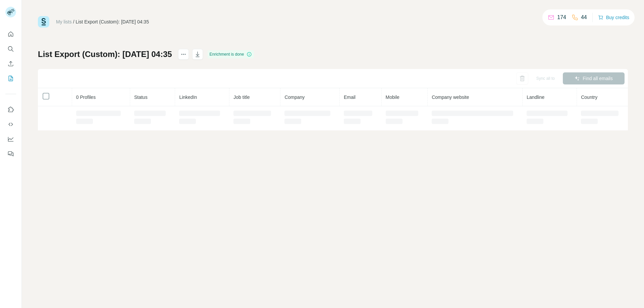  What do you see at coordinates (450, 97) in the screenshot?
I see `span: Company website` at bounding box center [450, 97].